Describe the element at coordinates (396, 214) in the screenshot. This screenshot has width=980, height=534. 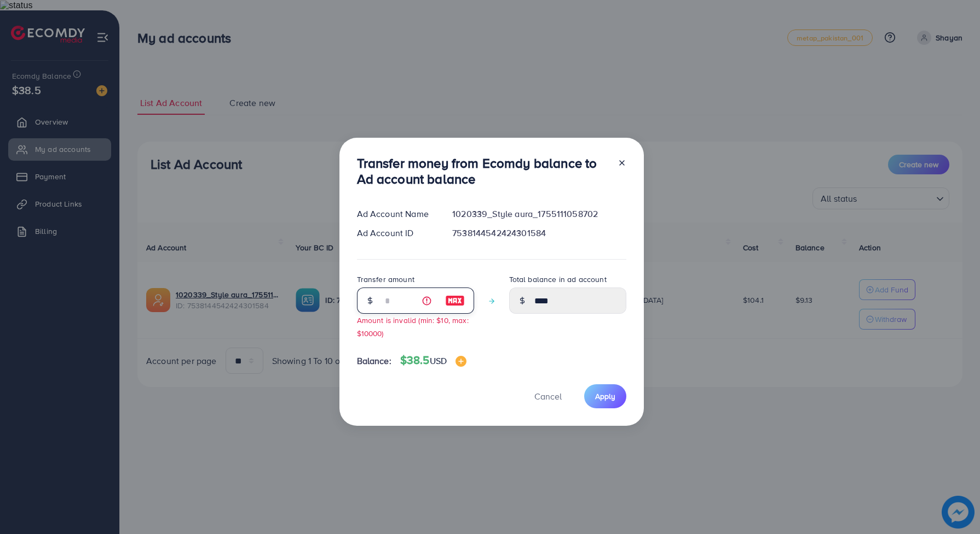
I see `div: Ad Account Name` at that location.